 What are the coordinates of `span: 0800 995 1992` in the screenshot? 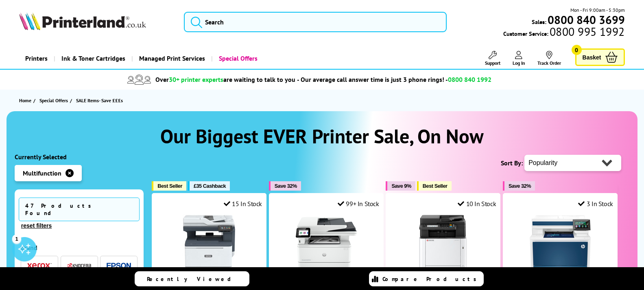 It's located at (586, 31).